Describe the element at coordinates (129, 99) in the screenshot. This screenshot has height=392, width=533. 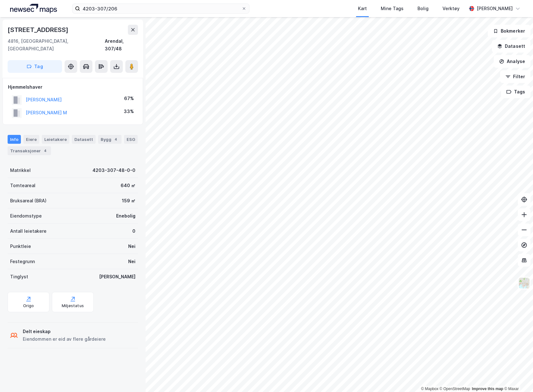
I see `div: 67%` at that location.